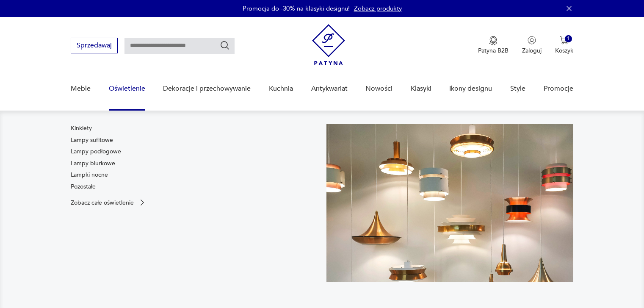  Describe the element at coordinates (127, 88) in the screenshot. I see `a: Oświetlenie` at that location.